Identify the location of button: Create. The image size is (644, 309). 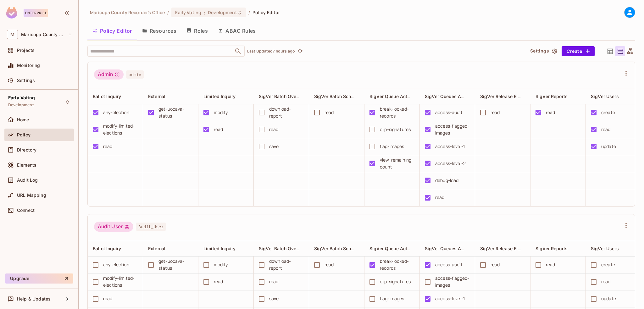
(579, 51).